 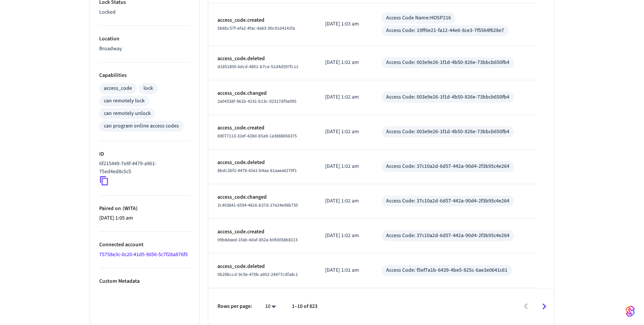 I want to click on p: Locked, so click(x=145, y=12).